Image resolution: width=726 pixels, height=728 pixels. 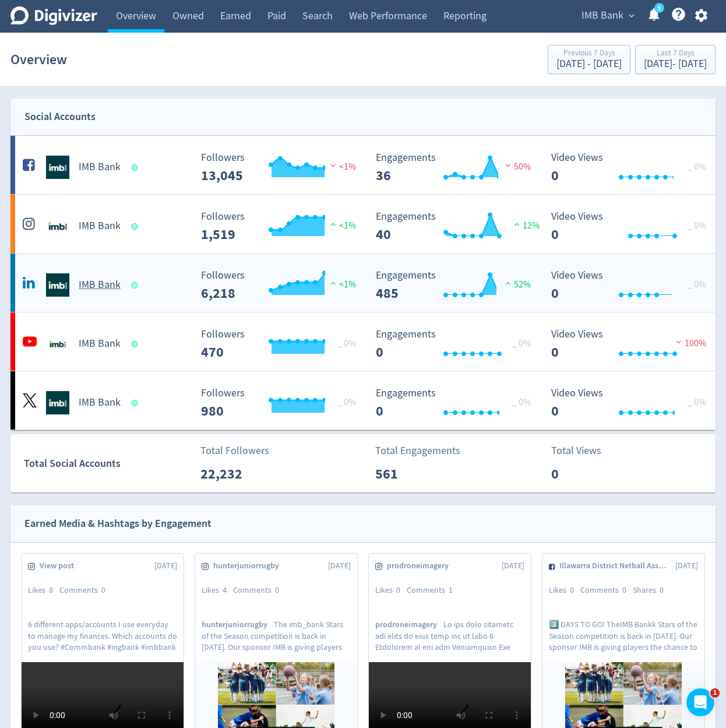 I want to click on span: Data last synced: 23 Sep 2025, 12:02pm (AEST), so click(x=136, y=402).